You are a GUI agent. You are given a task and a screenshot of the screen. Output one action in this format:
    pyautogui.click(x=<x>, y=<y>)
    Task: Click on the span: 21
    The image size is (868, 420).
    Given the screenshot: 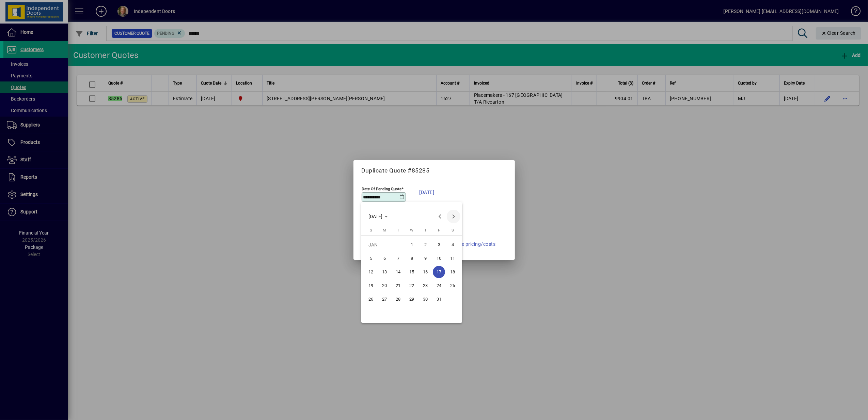 What is the action you would take?
    pyautogui.click(x=398, y=286)
    